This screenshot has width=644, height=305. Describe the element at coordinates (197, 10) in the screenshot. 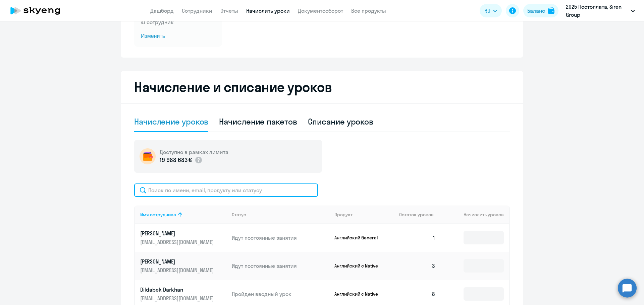

I see `a: Сотрудники` at that location.